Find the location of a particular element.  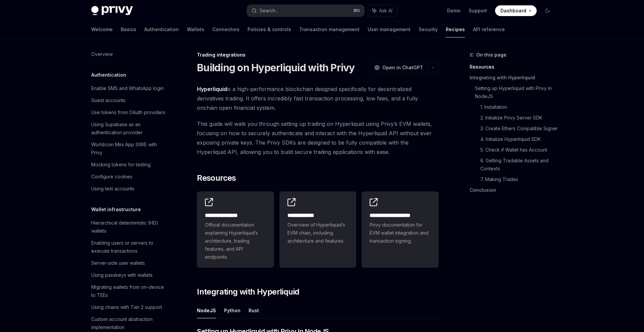

h1: Building on Hyperliquid with Privy is located at coordinates (276, 68).